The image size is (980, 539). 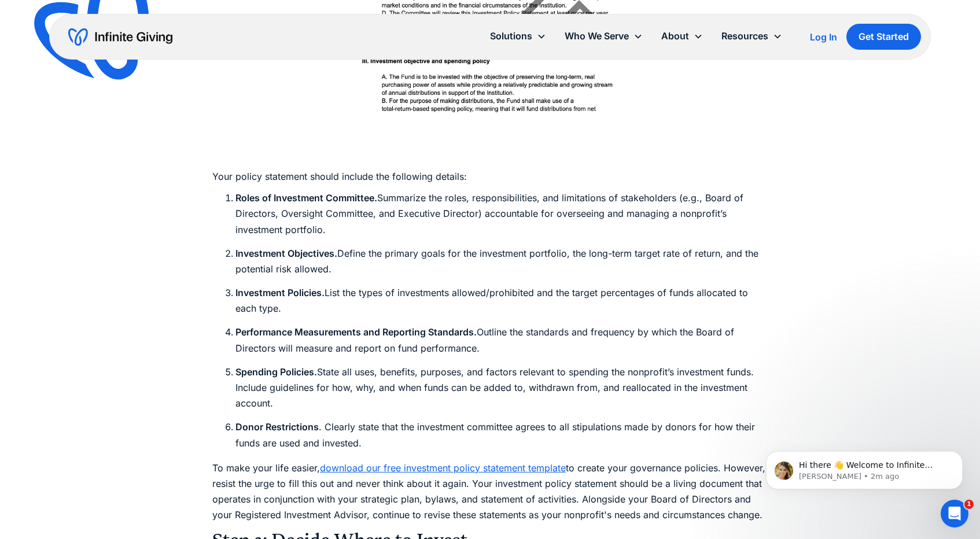 What do you see at coordinates (969, 504) in the screenshot?
I see `span: 1` at bounding box center [969, 504].